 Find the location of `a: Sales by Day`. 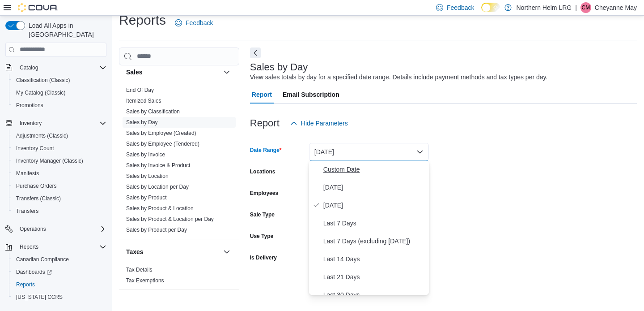

a: Sales by Day is located at coordinates (142, 122).